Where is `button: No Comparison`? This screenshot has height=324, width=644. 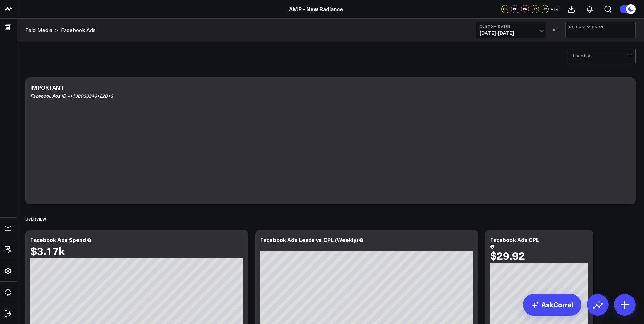
button: No Comparison is located at coordinates (600, 30).